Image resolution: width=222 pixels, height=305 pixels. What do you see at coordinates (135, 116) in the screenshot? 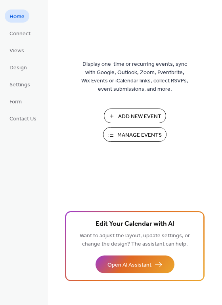
I see `button: Add New Event` at bounding box center [135, 116].